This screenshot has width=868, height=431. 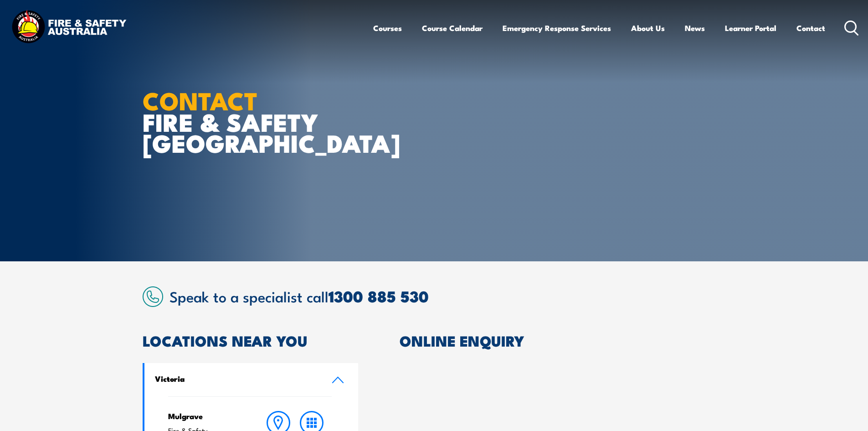 I want to click on h2: Speak to a specialist call, so click(x=447, y=296).